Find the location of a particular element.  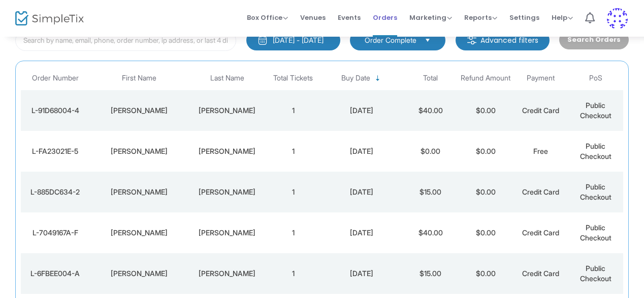

div: L-7049167A-F is located at coordinates (55, 232).